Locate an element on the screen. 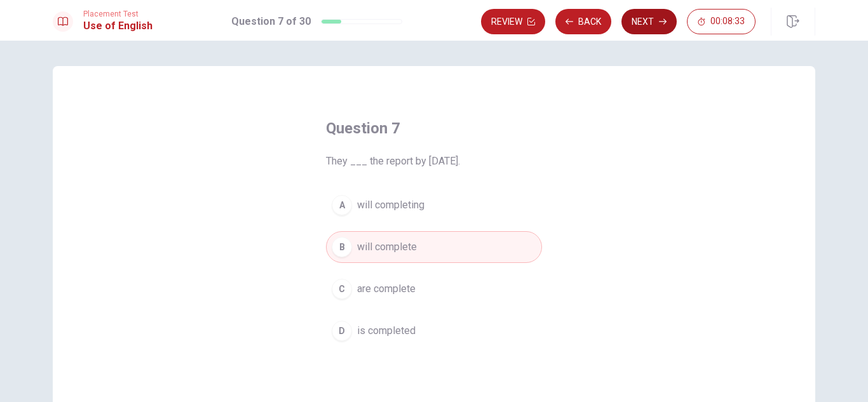  button: 00:08:33 is located at coordinates (721, 21).